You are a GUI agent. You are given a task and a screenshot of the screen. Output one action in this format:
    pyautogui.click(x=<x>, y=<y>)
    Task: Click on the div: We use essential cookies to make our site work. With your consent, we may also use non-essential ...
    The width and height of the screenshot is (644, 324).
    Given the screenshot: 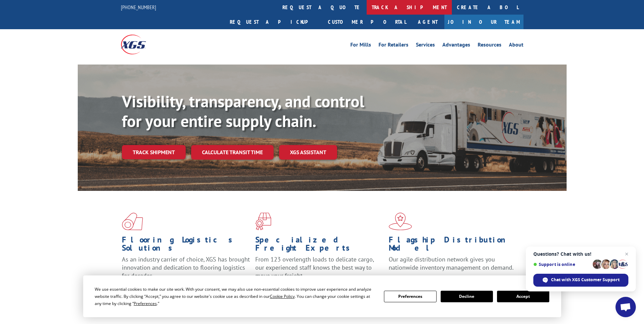 What is the action you would take?
    pyautogui.click(x=235, y=296)
    